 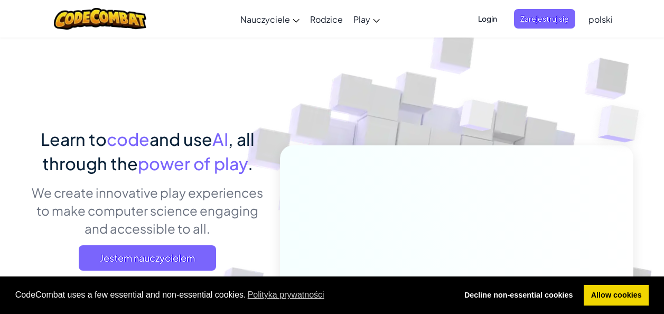 What do you see at coordinates (232, 295) in the screenshot?
I see `span: CodeCombat uses a few essential and non-essential cookies.` at bounding box center [232, 295].